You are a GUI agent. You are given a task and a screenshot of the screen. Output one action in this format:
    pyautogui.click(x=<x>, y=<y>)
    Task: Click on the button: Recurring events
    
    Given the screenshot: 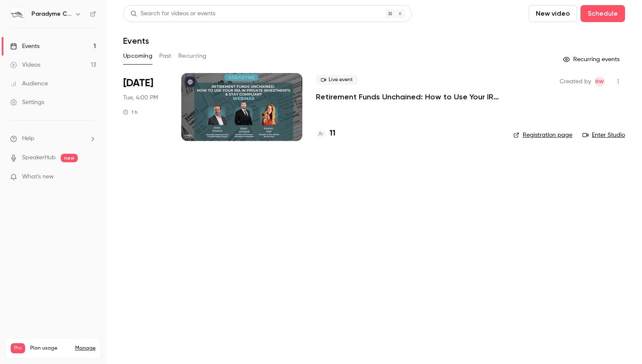 What is the action you would take?
    pyautogui.click(x=592, y=59)
    